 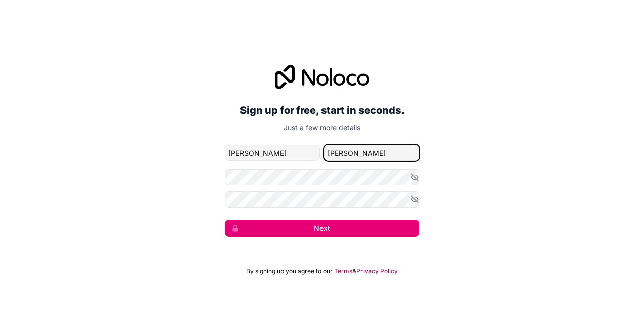 What do you see at coordinates (322, 128) in the screenshot?
I see `p: Just a few more details` at bounding box center [322, 128].